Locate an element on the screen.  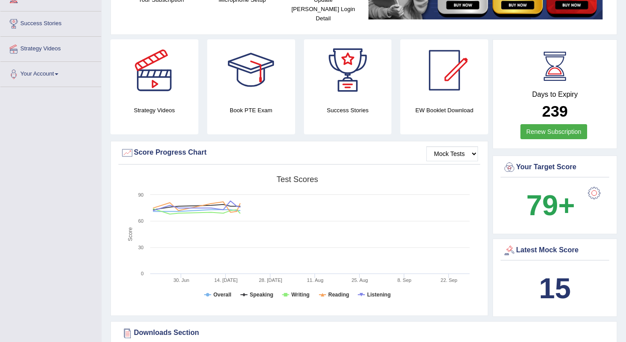
h4: Book PTE Exam is located at coordinates (251, 110).